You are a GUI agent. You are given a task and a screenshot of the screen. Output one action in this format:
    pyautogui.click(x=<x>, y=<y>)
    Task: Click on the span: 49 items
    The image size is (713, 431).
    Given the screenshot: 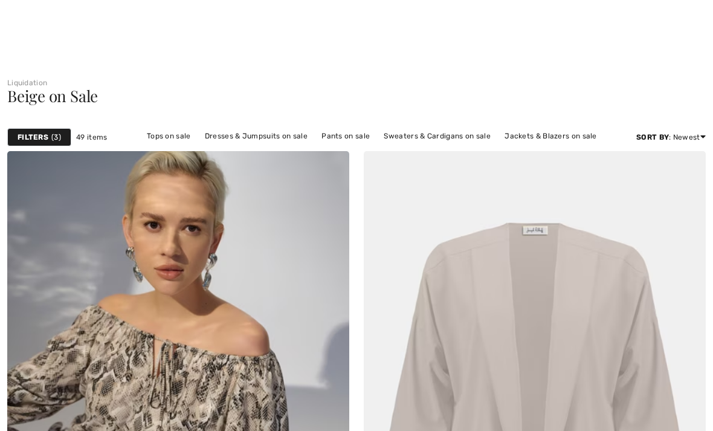 What is the action you would take?
    pyautogui.click(x=91, y=137)
    